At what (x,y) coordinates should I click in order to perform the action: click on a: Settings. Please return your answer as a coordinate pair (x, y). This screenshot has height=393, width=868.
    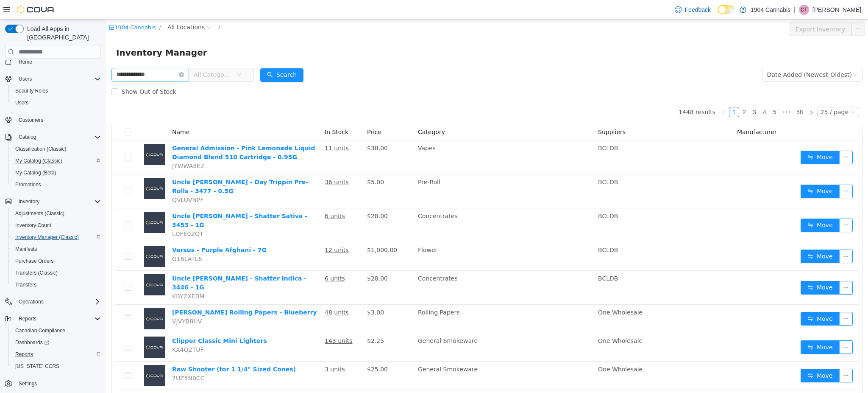
    Looking at the image, I should click on (28, 383).